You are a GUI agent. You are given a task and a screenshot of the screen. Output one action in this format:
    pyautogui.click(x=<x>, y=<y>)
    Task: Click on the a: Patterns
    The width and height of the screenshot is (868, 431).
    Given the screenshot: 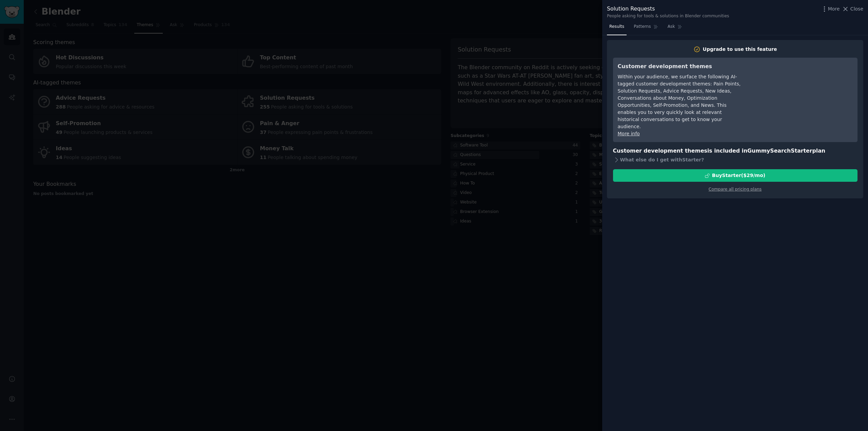 What is the action you would take?
    pyautogui.click(x=645, y=29)
    